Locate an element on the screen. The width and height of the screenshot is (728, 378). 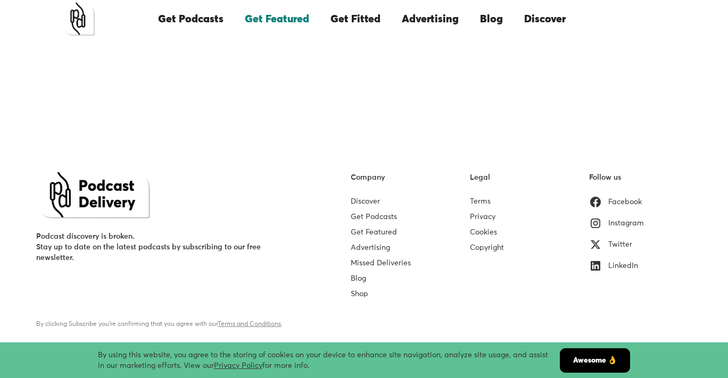
a: Facebook is located at coordinates (615, 202).